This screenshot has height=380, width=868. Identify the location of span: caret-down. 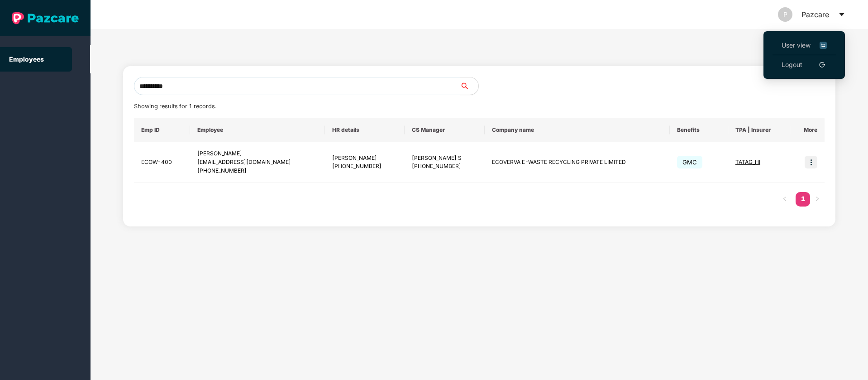
(841, 14).